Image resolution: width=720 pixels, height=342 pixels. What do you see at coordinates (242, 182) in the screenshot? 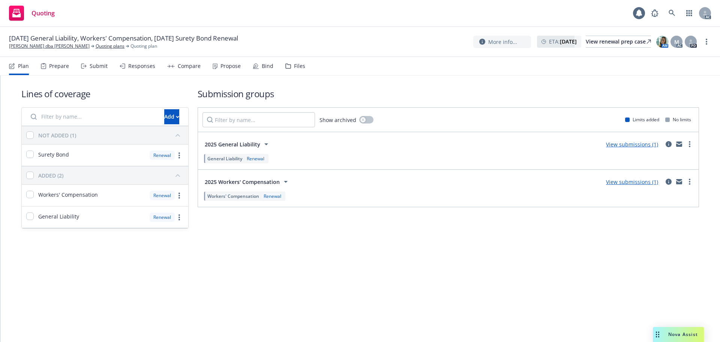
I see `span: 2025 Workers' Compensation` at bounding box center [242, 182].